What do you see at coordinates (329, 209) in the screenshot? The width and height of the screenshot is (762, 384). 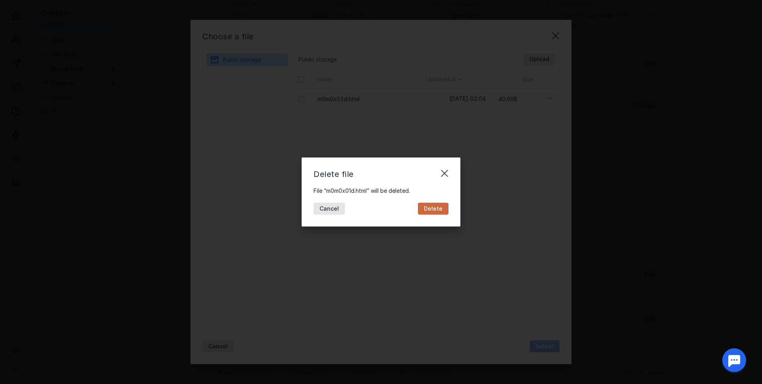 I see `span: Cancel` at bounding box center [329, 209].